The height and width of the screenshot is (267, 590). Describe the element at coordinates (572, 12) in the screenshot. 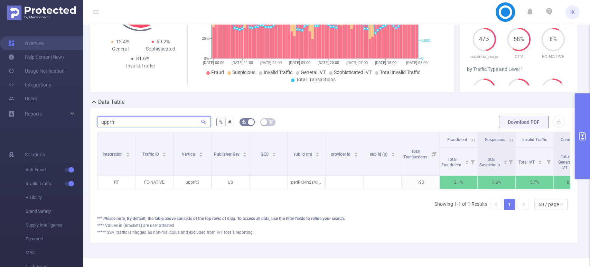

I see `span: IK` at that location.